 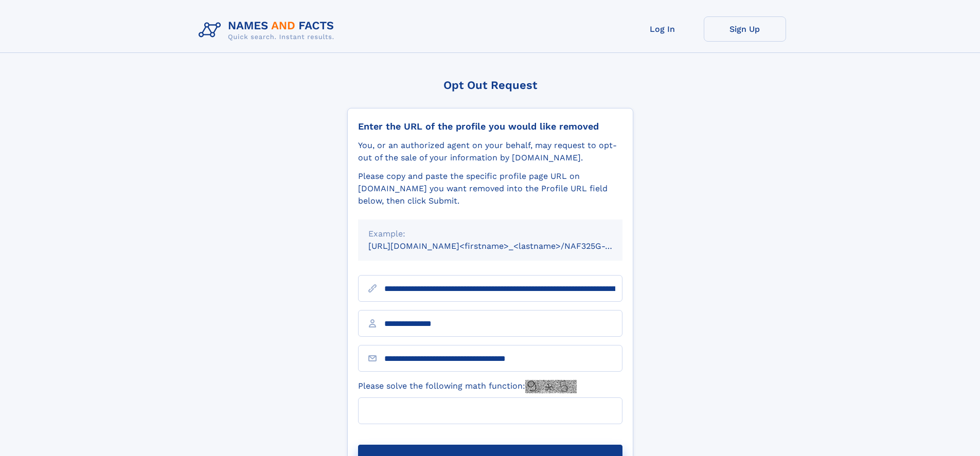 What do you see at coordinates (491, 127) in the screenshot?
I see `div: Enter the URL of the profile you would like removed` at bounding box center [491, 127].